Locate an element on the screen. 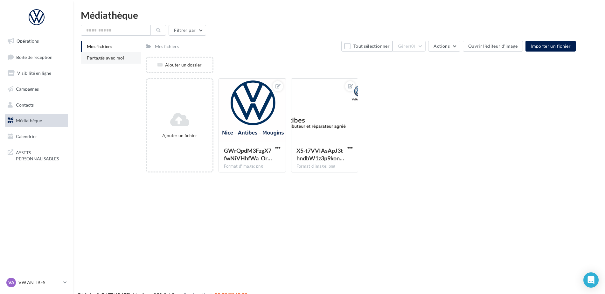  div: Ajouter un dossier is located at coordinates (180, 65).